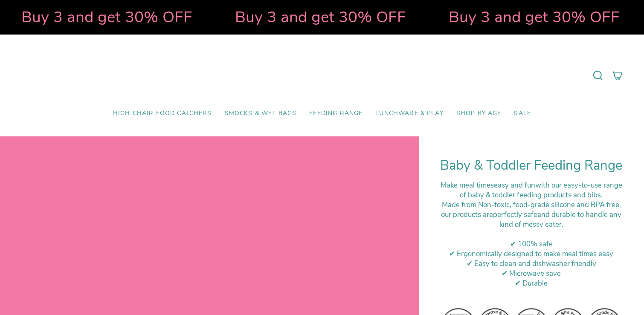  Describe the element at coordinates (260, 113) in the screenshot. I see `a: Smocks & Wet Bags` at that location.